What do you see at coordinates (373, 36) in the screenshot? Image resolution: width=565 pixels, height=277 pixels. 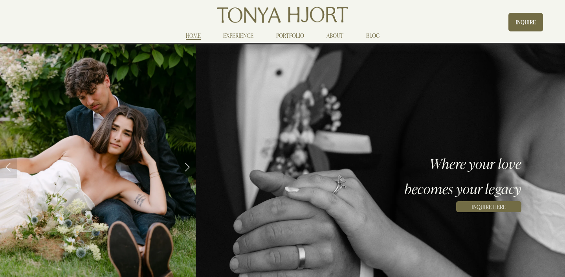 I see `a: BLOG` at bounding box center [373, 36].